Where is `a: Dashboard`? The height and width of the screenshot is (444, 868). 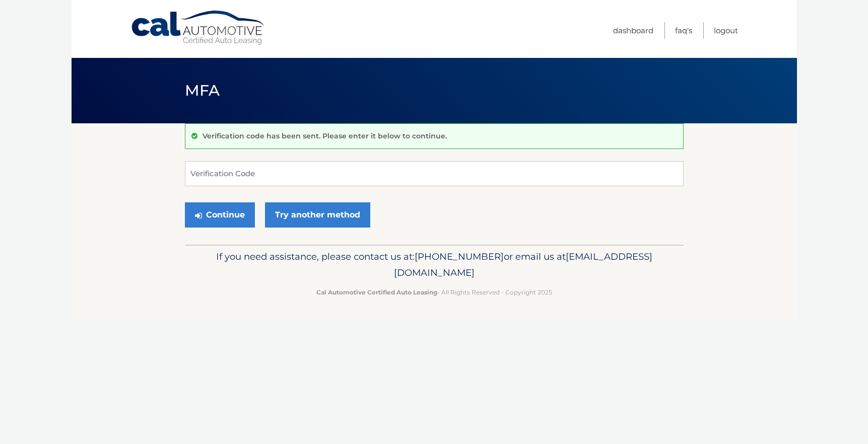
a: Dashboard is located at coordinates (633, 30).